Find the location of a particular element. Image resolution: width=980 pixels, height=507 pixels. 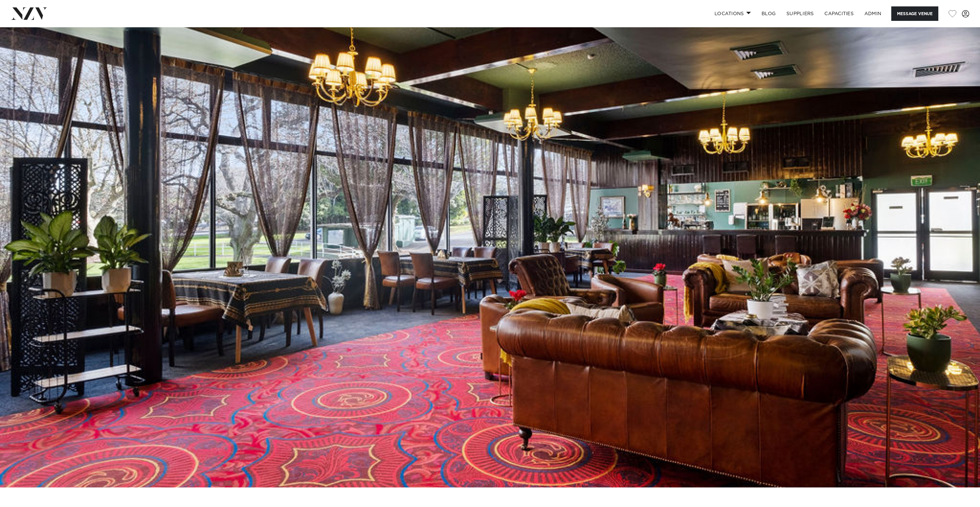

a: BLOG is located at coordinates (768, 13).